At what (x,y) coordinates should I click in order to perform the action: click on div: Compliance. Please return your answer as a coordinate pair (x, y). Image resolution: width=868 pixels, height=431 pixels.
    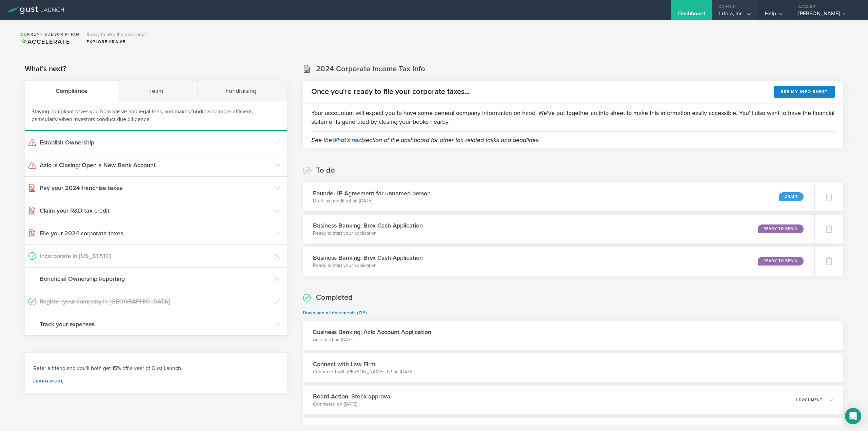
    Looking at the image, I should click on (72, 91).